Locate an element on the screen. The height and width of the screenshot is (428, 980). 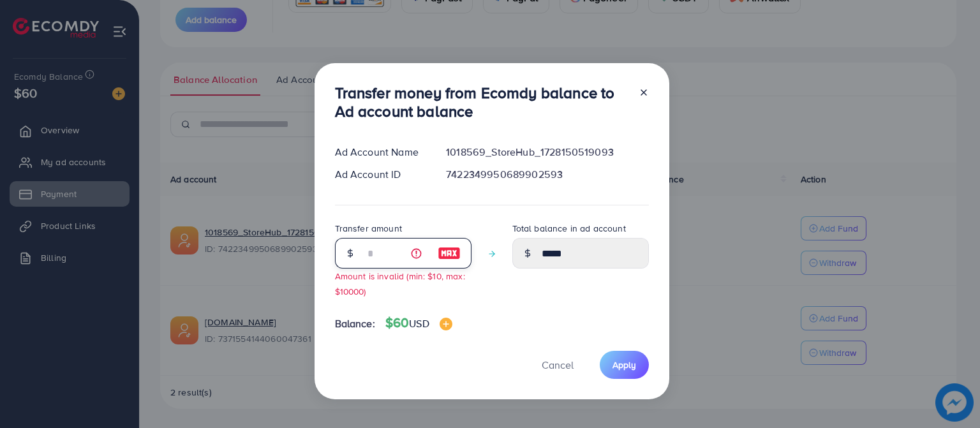
div: Ad Account ID is located at coordinates (380, 174).